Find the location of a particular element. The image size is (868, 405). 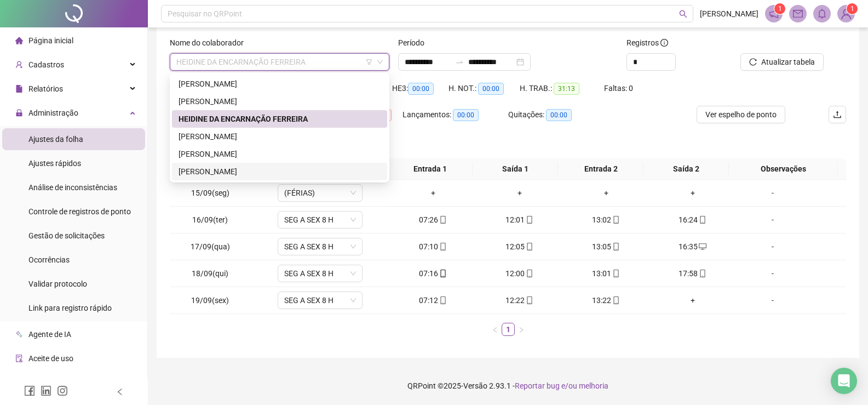

div: LEONELA NOVAIS COSTA DA SILVA is located at coordinates (279, 136).